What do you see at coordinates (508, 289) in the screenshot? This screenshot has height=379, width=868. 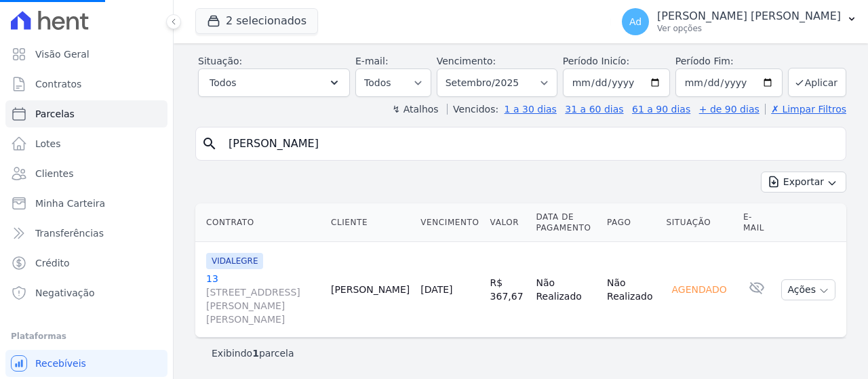 I see `td: R$ 367,67` at bounding box center [508, 289].